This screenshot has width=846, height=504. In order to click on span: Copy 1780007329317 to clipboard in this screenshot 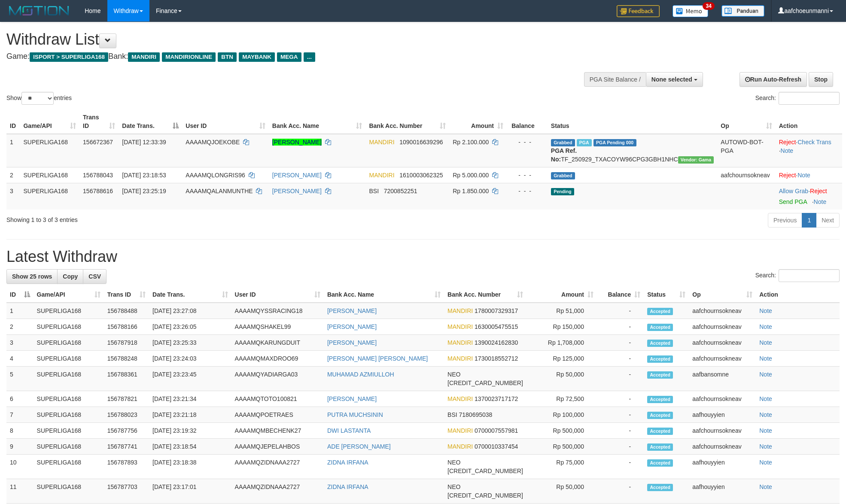, I will do `click(496, 311)`.